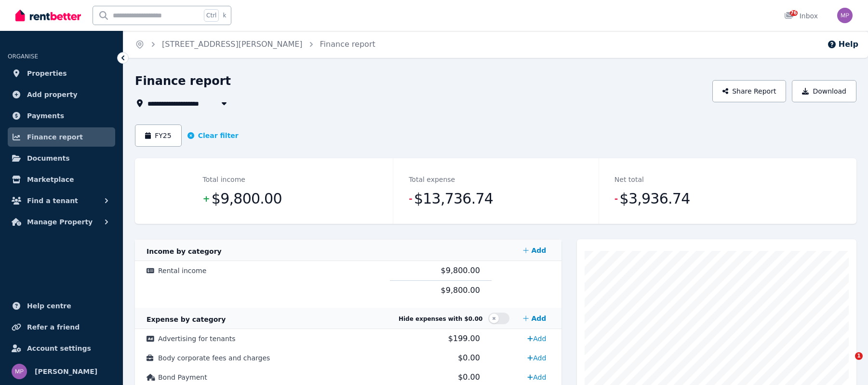  What do you see at coordinates (858, 356) in the screenshot?
I see `span: 1` at bounding box center [858, 356].